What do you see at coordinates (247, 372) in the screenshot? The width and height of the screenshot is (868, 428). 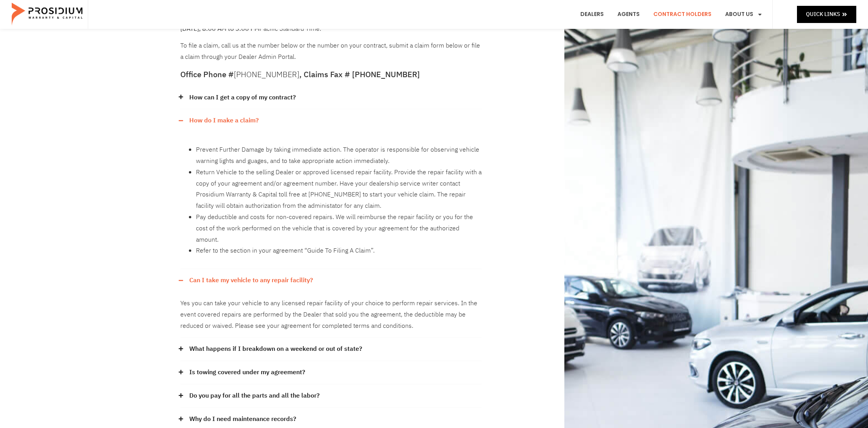 I see `a: Is towing covered under my agreement?` at bounding box center [247, 372].